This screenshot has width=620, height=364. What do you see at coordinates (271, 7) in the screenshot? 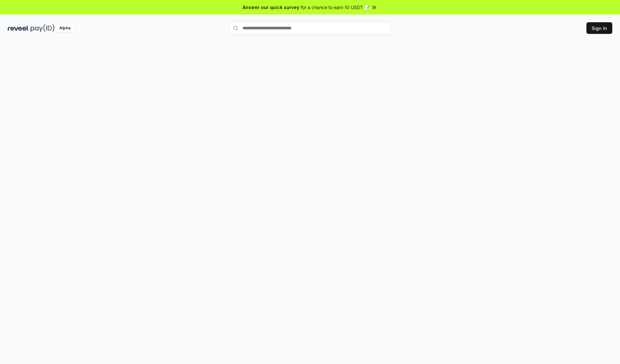
I see `span: Answer our quick survey` at bounding box center [271, 7].